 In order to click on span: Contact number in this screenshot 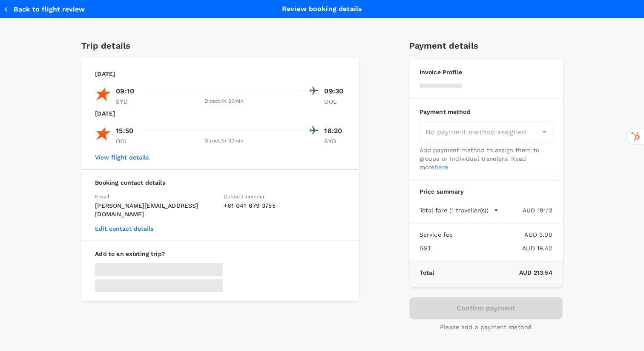, I will do `click(244, 197)`.